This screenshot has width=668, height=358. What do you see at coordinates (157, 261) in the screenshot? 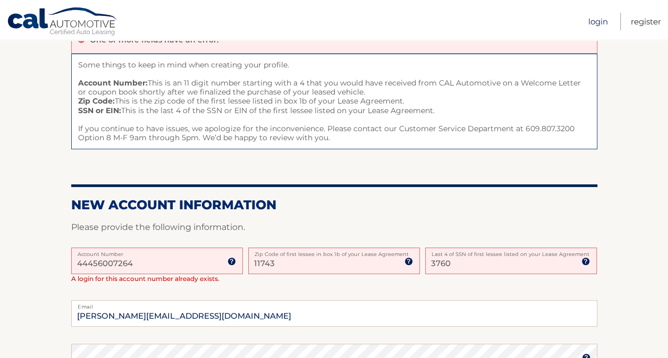
I see `input: Account Number` at bounding box center [157, 261].